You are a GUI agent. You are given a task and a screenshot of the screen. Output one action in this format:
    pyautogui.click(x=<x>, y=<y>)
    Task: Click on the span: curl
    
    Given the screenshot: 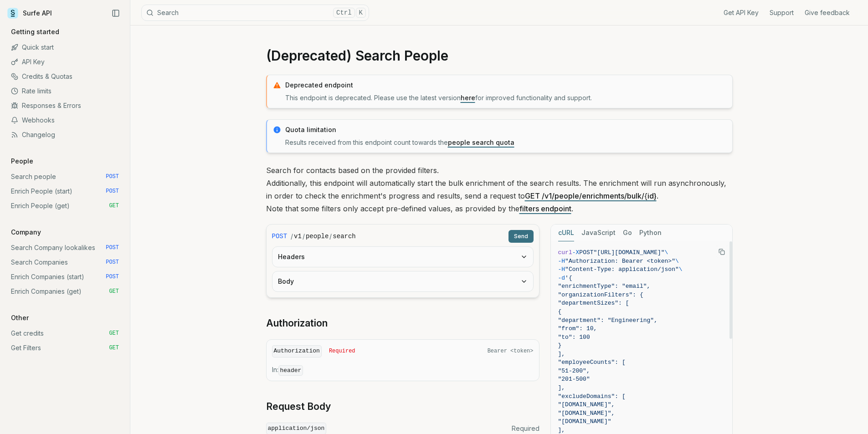 What is the action you would take?
    pyautogui.click(x=565, y=252)
    